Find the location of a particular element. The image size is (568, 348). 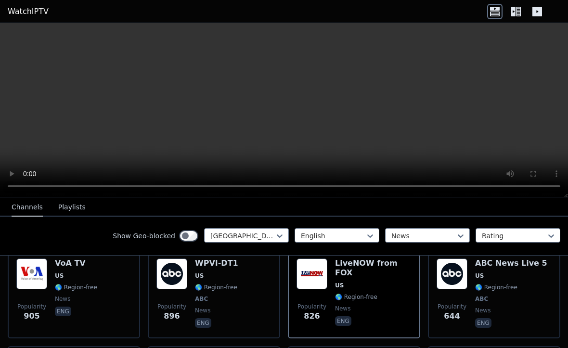

img: ABC News Live 5 is located at coordinates (452, 274).